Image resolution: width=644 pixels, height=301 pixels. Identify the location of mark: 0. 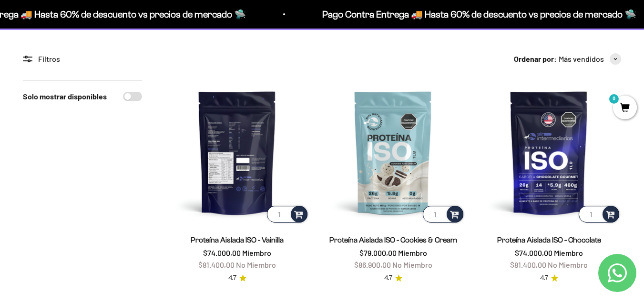
(613, 99).